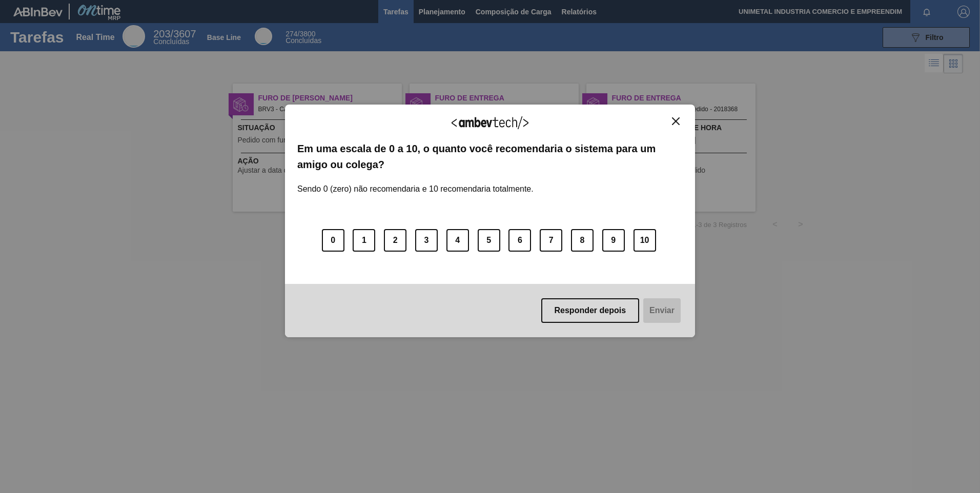 The width and height of the screenshot is (980, 493). I want to click on img: Close, so click(676, 121).